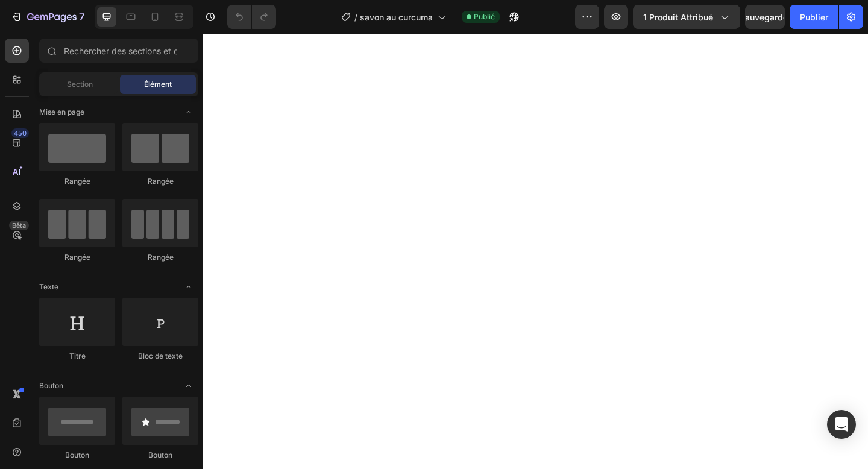 This screenshot has height=469, width=868. I want to click on font: Bêta, so click(19, 225).